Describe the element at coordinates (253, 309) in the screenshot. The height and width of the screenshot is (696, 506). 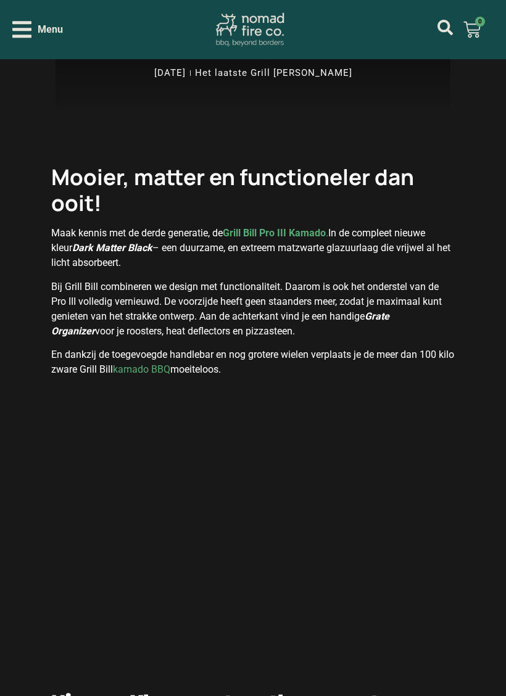
I see `p: Bij Grill Bill combineren we design met functionaliteit. Daarom is ook het onderstel van de Pro I...` at that location.